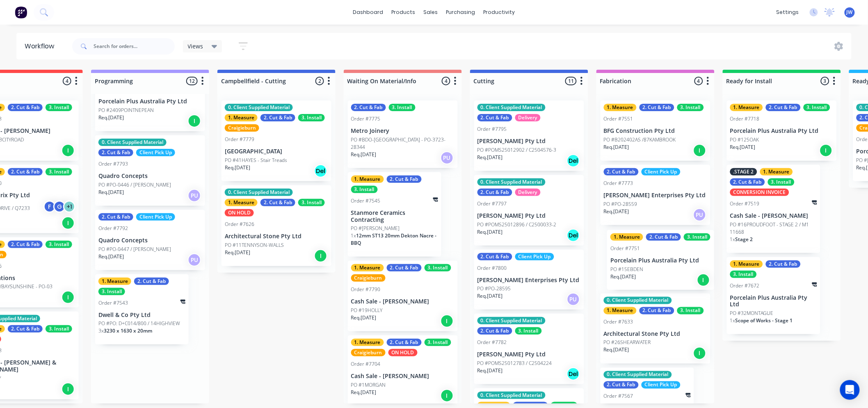 This screenshot has width=868, height=408. Describe the element at coordinates (499, 12) in the screenshot. I see `div: productivity` at that location.